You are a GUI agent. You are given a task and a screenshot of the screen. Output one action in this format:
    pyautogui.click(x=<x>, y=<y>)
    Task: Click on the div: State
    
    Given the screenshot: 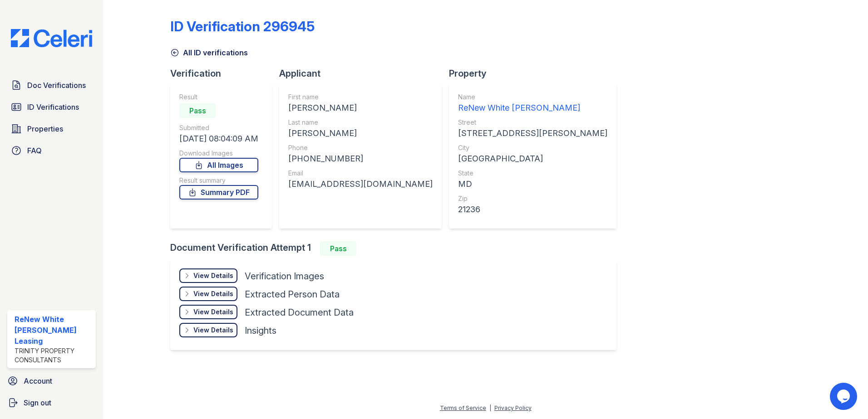 What is the action you would take?
    pyautogui.click(x=532, y=173)
    